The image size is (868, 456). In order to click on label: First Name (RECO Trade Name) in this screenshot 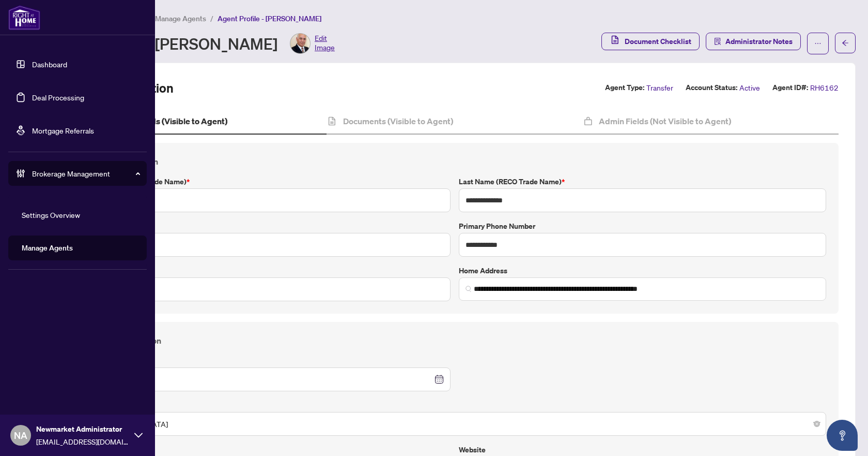, I will do `click(266, 182)`.